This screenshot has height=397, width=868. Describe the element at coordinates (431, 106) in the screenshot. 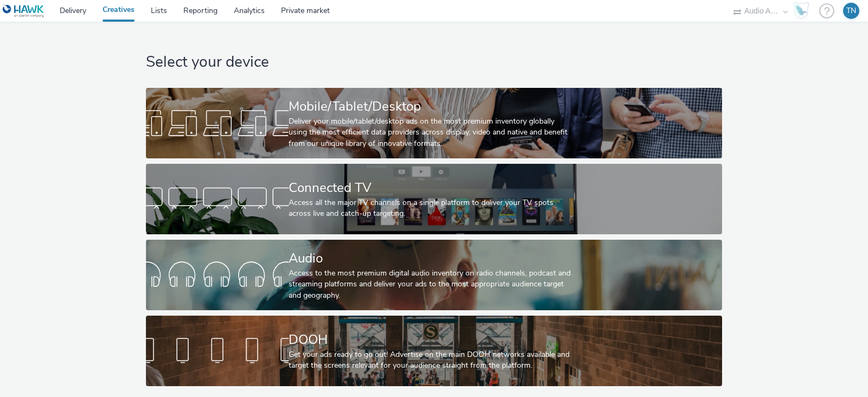

I see `div: Mobile/Tablet/Desktop` at that location.